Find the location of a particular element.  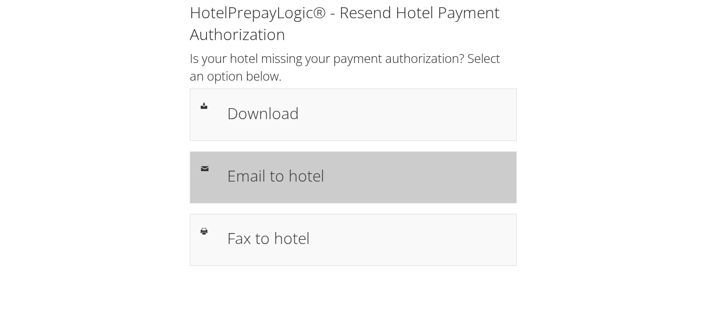

h1: Email to hotel is located at coordinates (366, 175).